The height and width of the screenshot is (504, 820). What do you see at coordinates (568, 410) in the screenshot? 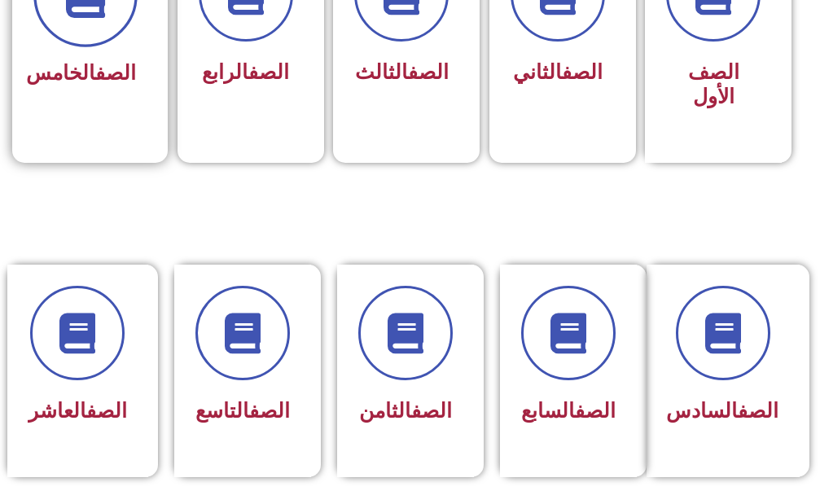
I see `span: السابع` at bounding box center [568, 410].